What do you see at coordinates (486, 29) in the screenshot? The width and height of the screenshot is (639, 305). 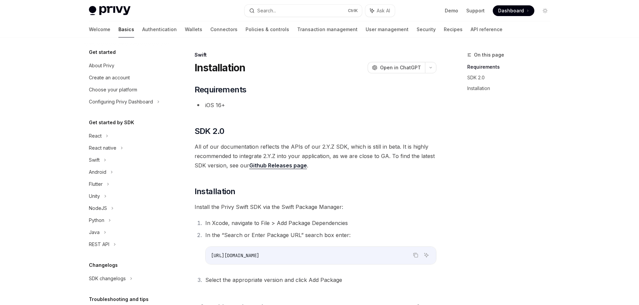 I see `a: API reference` at bounding box center [486, 29].